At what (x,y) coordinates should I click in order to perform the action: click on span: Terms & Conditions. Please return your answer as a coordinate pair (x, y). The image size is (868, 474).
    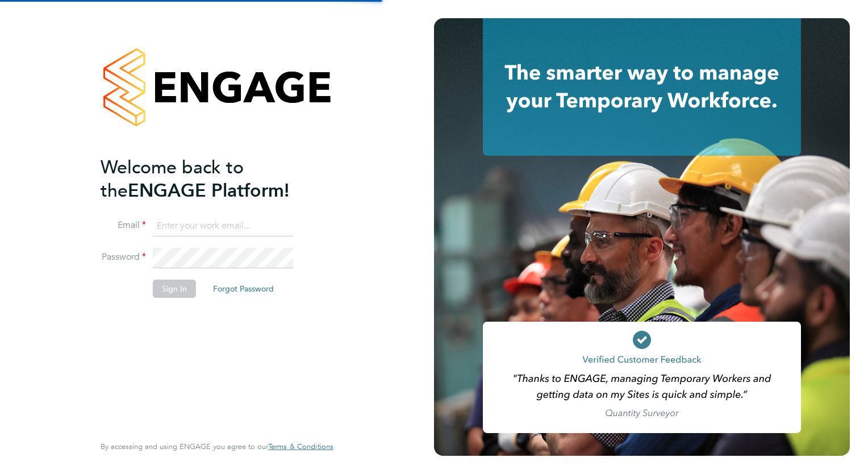
    Looking at the image, I should click on (301, 446).